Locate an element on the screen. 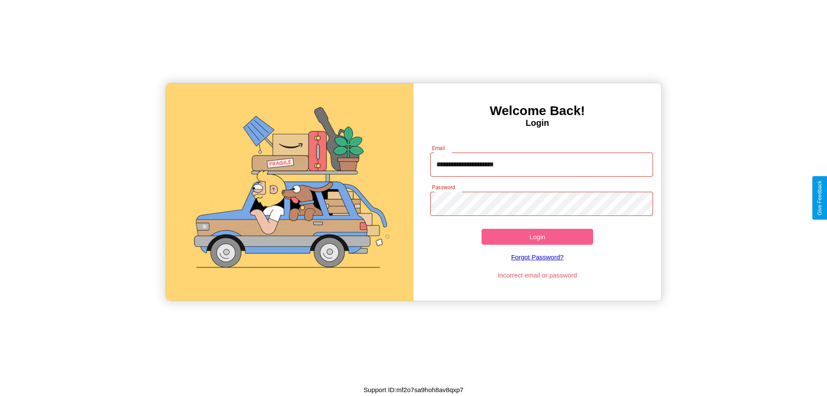  h4: Login is located at coordinates (537, 123).